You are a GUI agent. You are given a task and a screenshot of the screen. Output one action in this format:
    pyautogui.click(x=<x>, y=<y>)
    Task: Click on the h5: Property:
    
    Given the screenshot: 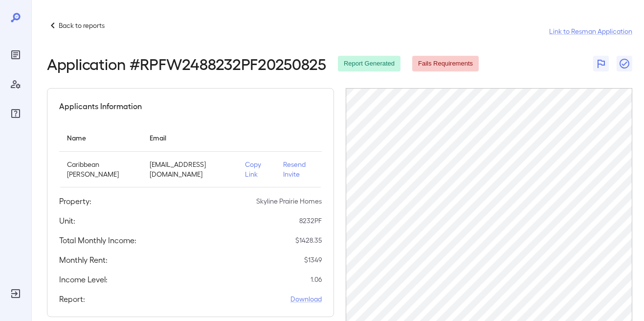 What is the action you would take?
    pyautogui.click(x=75, y=201)
    